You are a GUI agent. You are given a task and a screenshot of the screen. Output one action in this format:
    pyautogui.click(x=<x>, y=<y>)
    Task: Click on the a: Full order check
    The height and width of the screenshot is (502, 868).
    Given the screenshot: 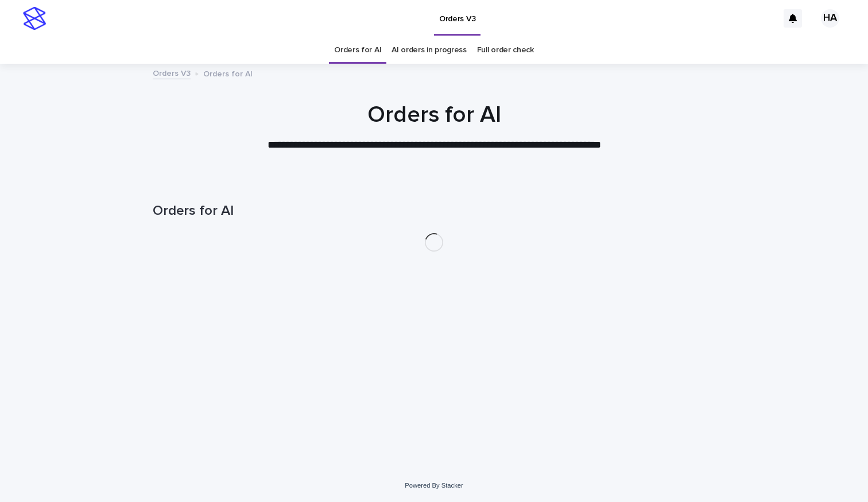 What is the action you would take?
    pyautogui.click(x=506, y=50)
    